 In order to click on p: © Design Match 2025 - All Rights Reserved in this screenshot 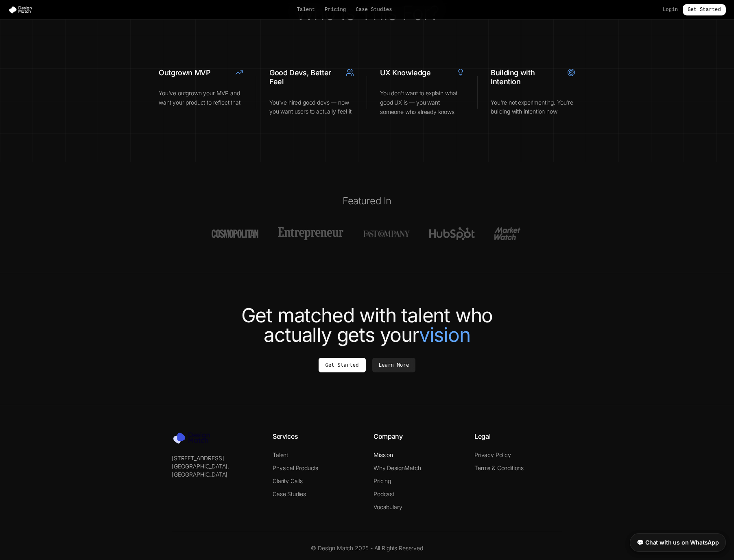, I will do `click(367, 548)`.